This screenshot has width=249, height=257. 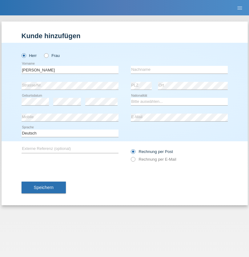 What do you see at coordinates (240, 8) in the screenshot?
I see `a: menu` at bounding box center [240, 8].